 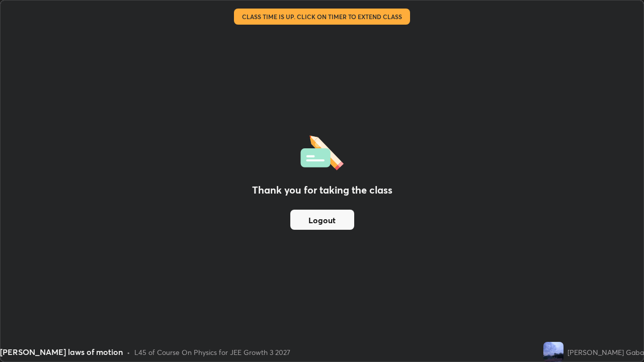 What do you see at coordinates (322, 151) in the screenshot?
I see `img: offlineFeedback.1438e8b3.svg` at bounding box center [322, 151].